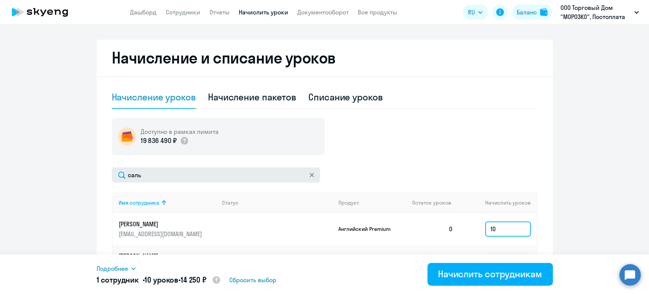 This screenshot has width=649, height=294. I want to click on div: Начисление пакетов, so click(252, 97).